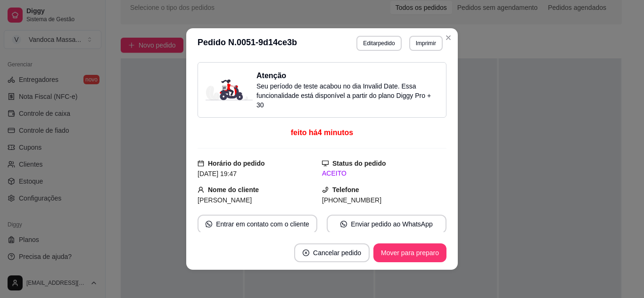 The height and width of the screenshot is (298, 644). I want to click on strong: Horário do pedido, so click(236, 164).